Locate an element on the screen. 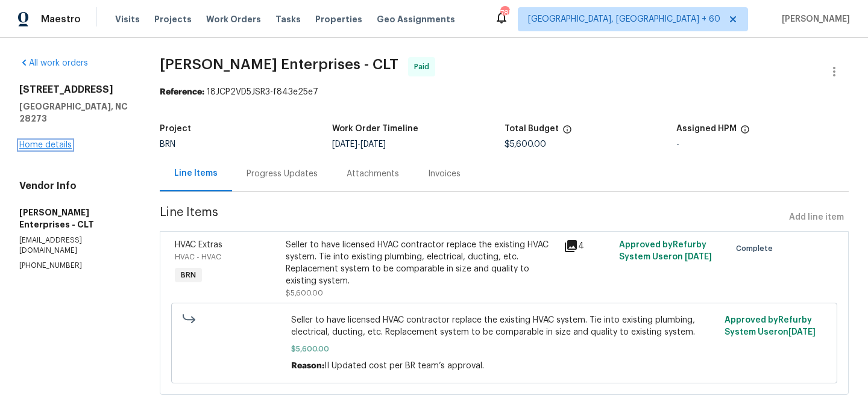 The height and width of the screenshot is (396, 868). div: Invoices is located at coordinates (444, 174).